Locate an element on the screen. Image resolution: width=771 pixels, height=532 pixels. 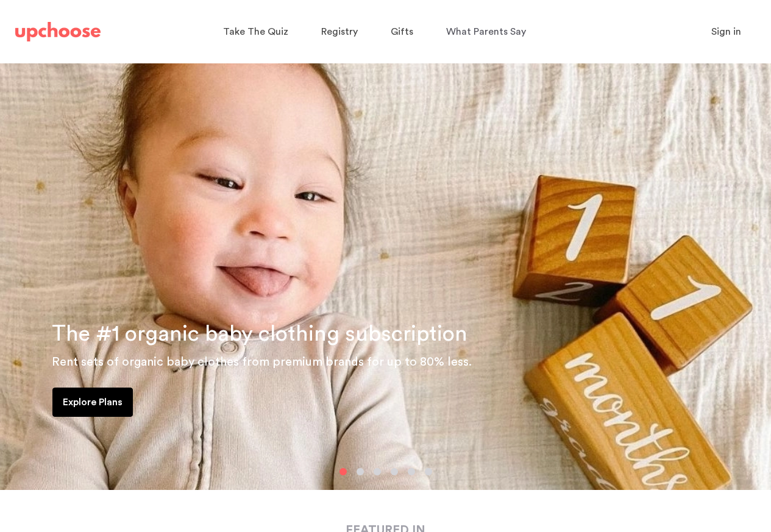
a: UpChoose is located at coordinates (58, 31).